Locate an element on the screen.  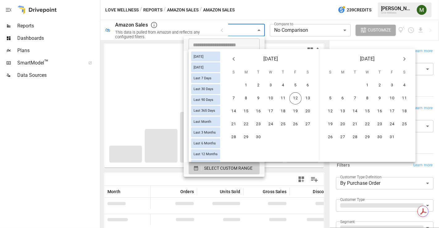
span: Last 90 Days is located at coordinates (203, 100).